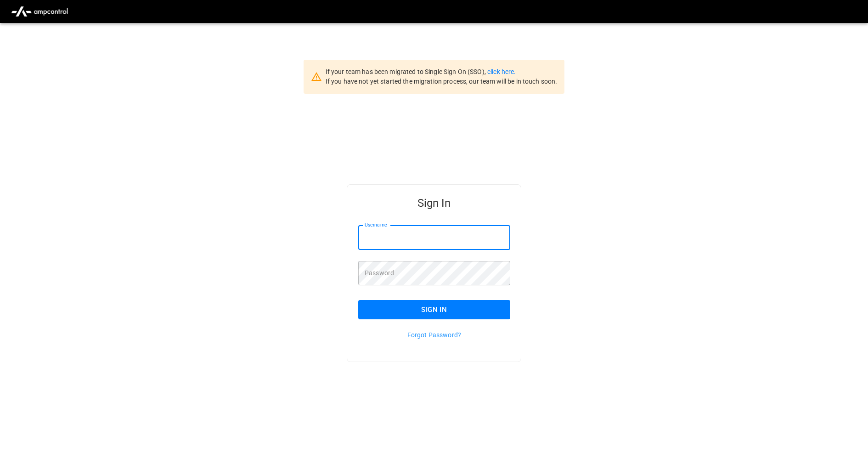 The image size is (868, 459). I want to click on span: If you have not yet started the migration process, our team will be in touch soon., so click(441, 81).